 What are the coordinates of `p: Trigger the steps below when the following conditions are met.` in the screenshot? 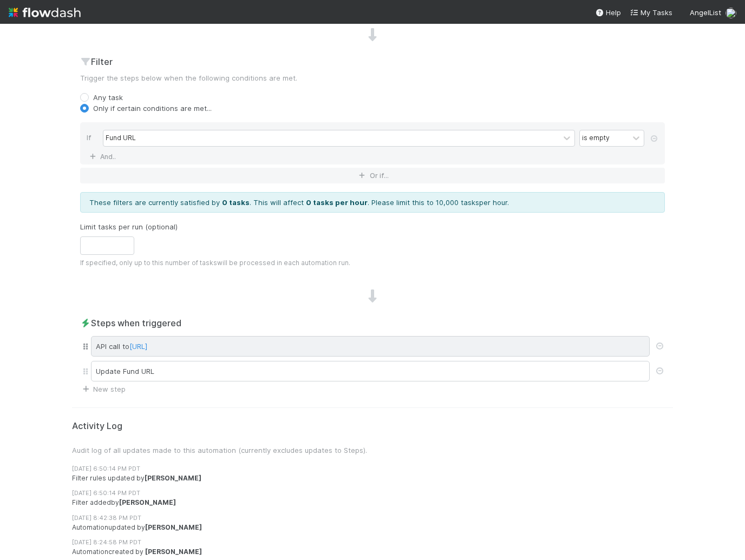 It's located at (373, 78).